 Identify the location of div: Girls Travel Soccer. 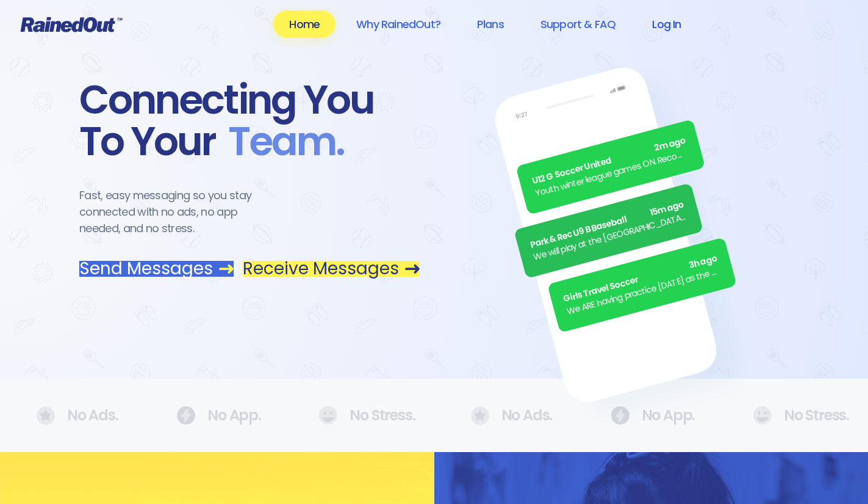
(641, 279).